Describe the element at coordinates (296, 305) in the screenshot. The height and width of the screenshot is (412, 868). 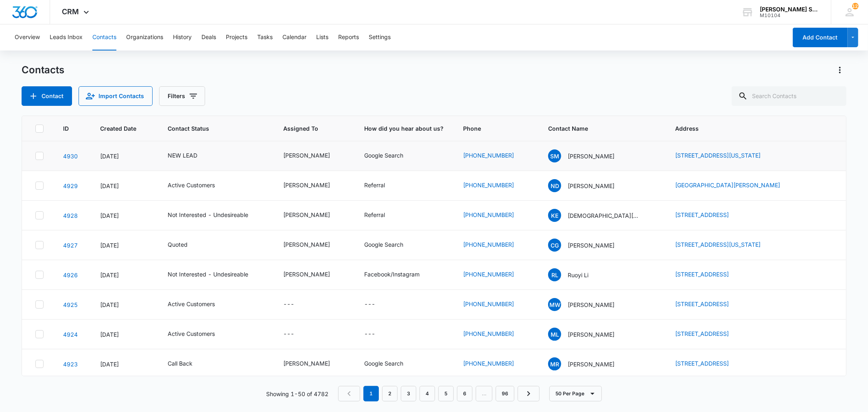
I see `div: Assigned To - - Select to Edit Field` at that location.